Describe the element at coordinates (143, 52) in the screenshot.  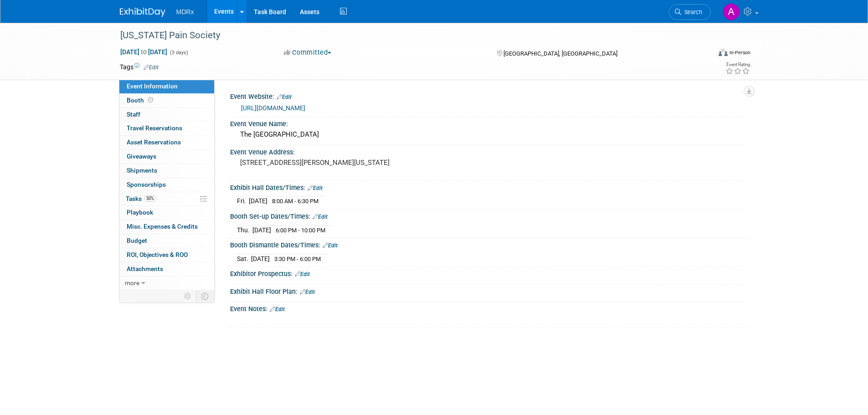
I see `span: to` at that location.